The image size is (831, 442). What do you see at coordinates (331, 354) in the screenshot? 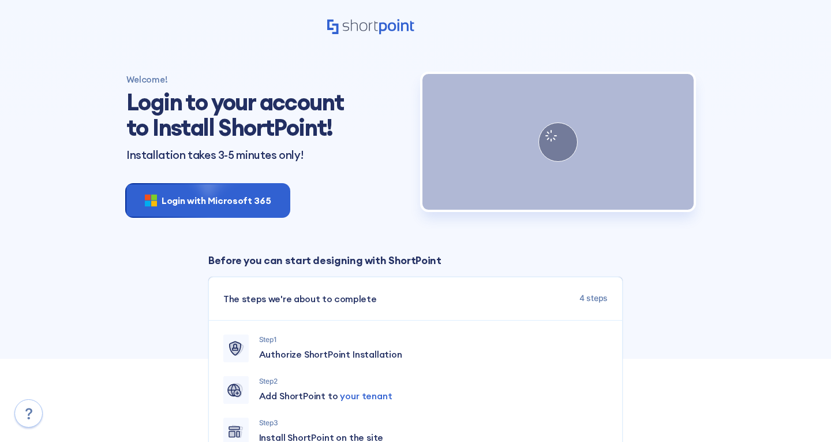
I see `span: Authorize ShortPoint Installation` at bounding box center [331, 354].